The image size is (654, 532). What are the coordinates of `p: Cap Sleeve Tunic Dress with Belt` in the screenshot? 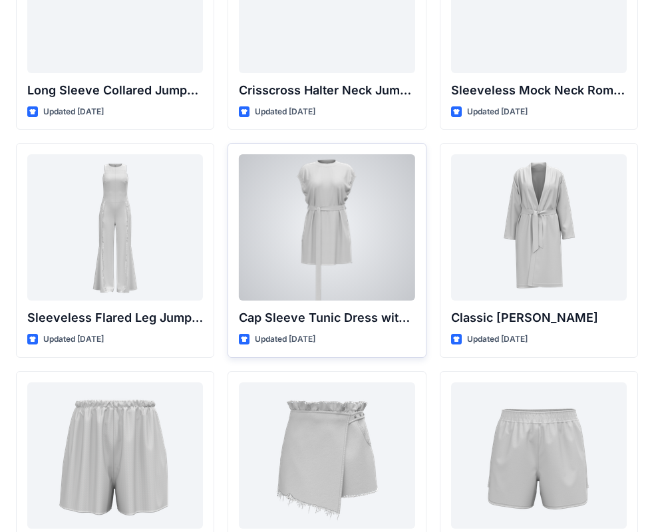 It's located at (327, 318).